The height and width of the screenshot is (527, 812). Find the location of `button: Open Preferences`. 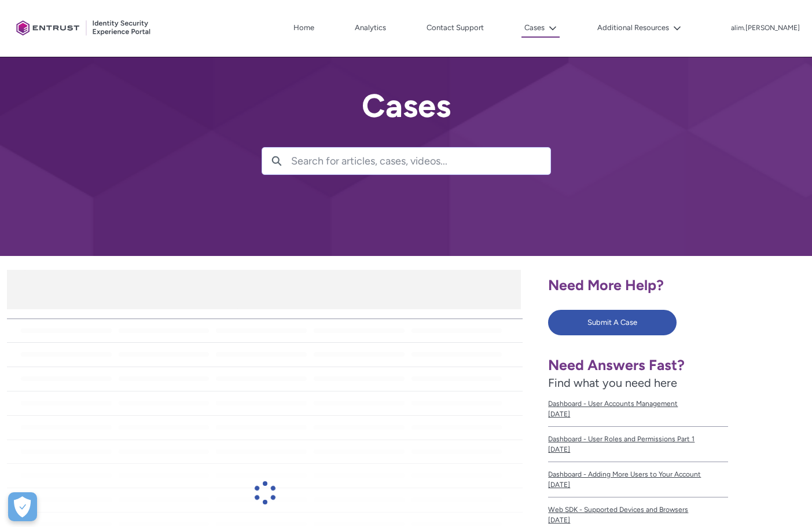

button: Open Preferences is located at coordinates (22, 507).